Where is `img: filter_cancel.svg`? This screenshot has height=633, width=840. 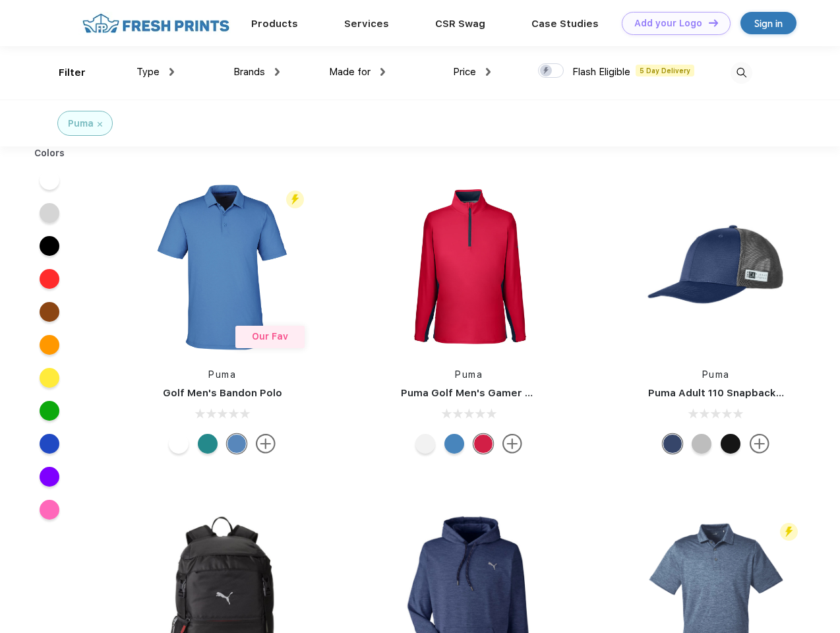
img: filter_cancel.svg is located at coordinates (100, 124).